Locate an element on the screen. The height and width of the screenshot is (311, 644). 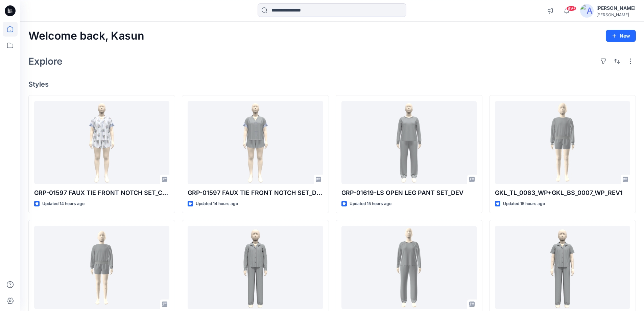
p: GRP-01597 FAUX TIE FRONT NOTCH SET_COLORWAY_REV5 is located at coordinates (102, 193).